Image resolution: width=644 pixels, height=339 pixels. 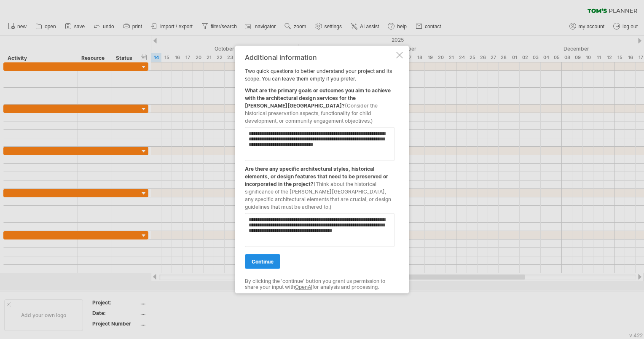 What do you see at coordinates (262, 261) in the screenshot?
I see `a: continue` at bounding box center [262, 261].